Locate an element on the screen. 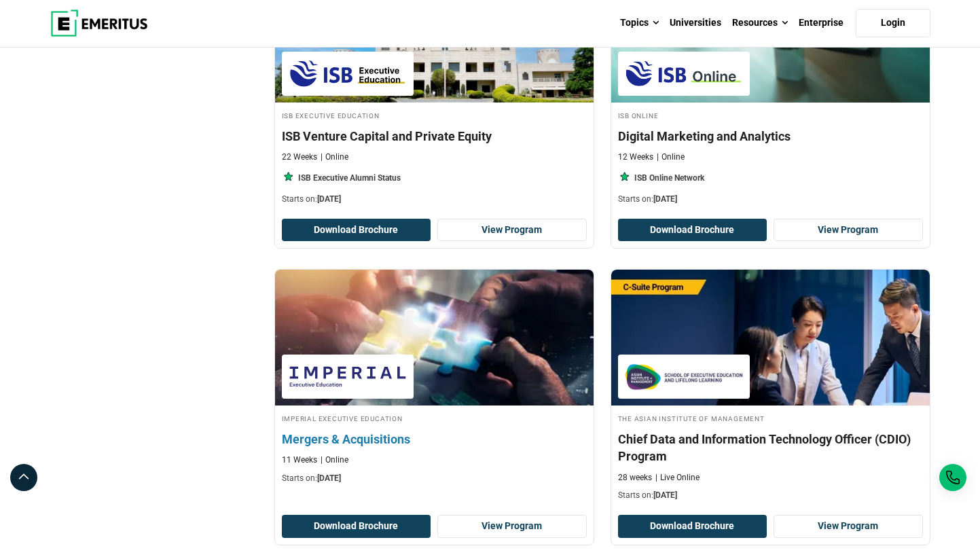 Image resolution: width=980 pixels, height=559 pixels. img: The Asian Institute of Management is located at coordinates (684, 377).